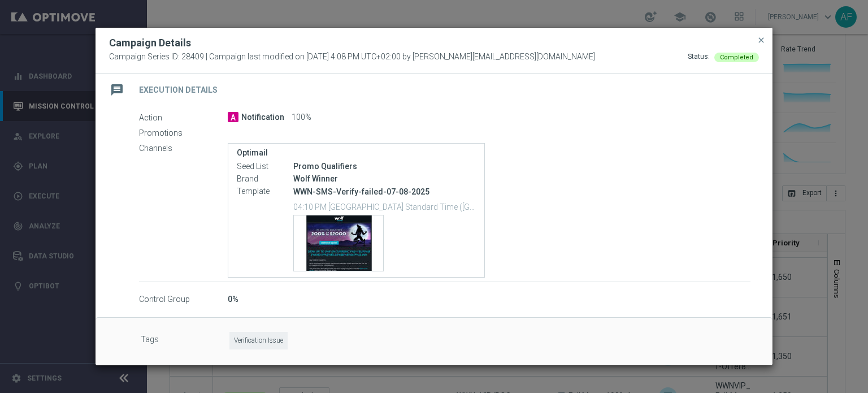 This screenshot has width=868, height=393. I want to click on label: Tags, so click(185, 340).